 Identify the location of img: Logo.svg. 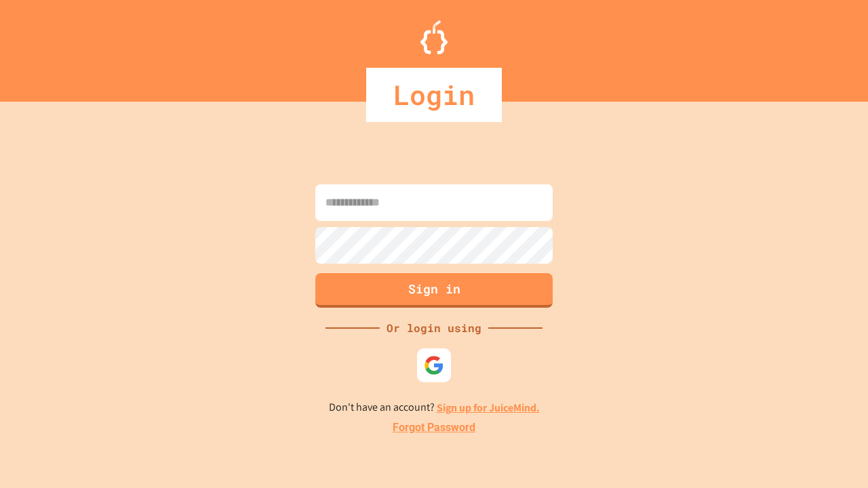
(434, 37).